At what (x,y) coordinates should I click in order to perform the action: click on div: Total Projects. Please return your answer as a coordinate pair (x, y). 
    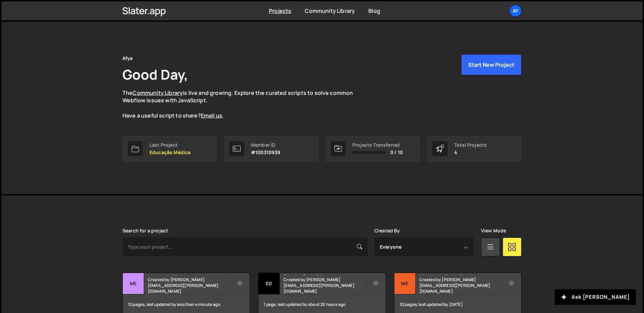
    Looking at the image, I should click on (470, 145).